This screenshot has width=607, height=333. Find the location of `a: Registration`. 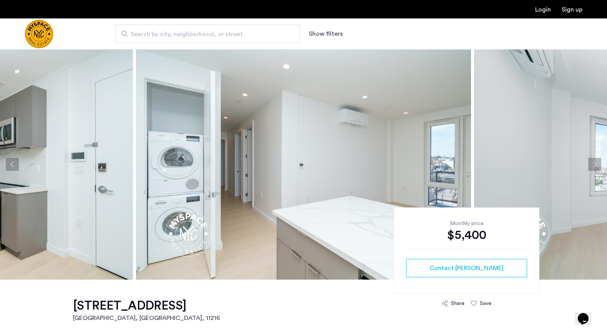

a: Registration is located at coordinates (572, 10).